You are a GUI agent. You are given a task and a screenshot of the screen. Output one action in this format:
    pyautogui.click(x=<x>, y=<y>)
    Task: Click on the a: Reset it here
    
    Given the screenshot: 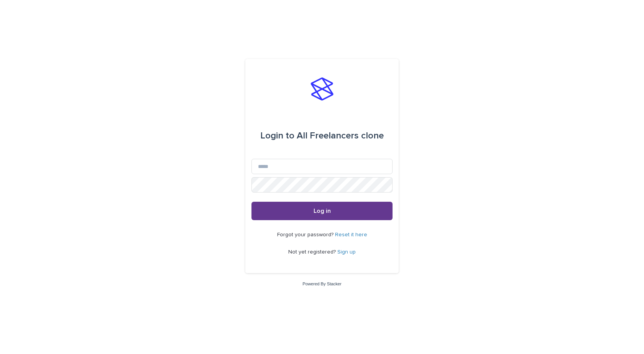 What is the action you would take?
    pyautogui.click(x=351, y=235)
    